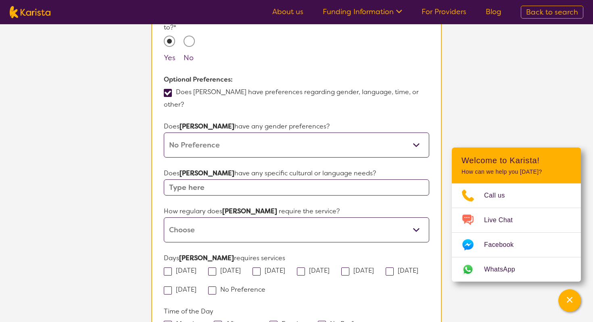 The image size is (593, 322). I want to click on span: WhatsApp, so click(504, 269).